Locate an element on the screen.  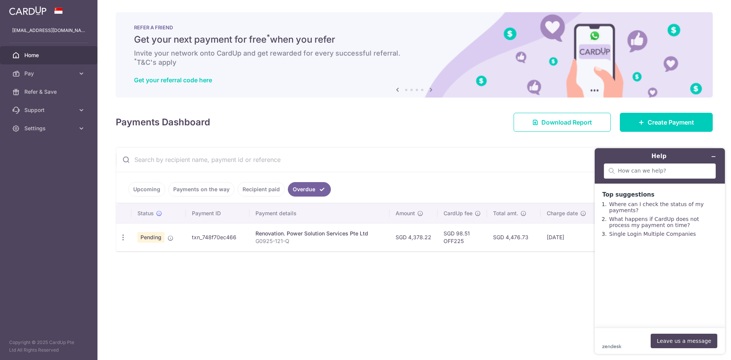
span: Refer & Save is located at coordinates (49, 92).